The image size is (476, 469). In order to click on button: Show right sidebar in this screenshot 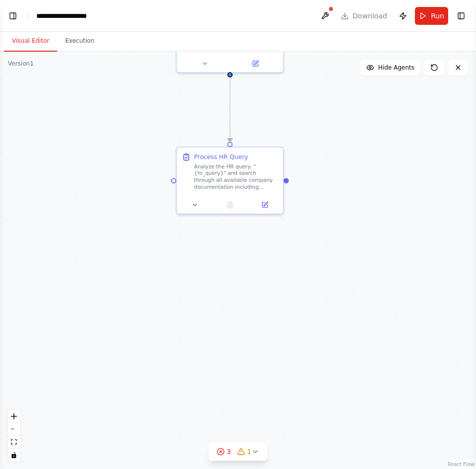, I will do `click(461, 16)`.